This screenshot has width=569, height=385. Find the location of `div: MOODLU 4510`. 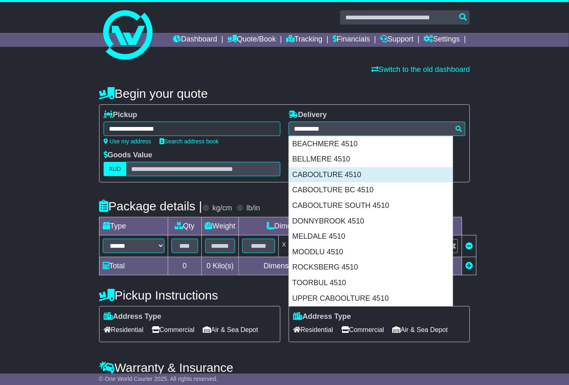

div: MOODLU 4510 is located at coordinates (371, 252).